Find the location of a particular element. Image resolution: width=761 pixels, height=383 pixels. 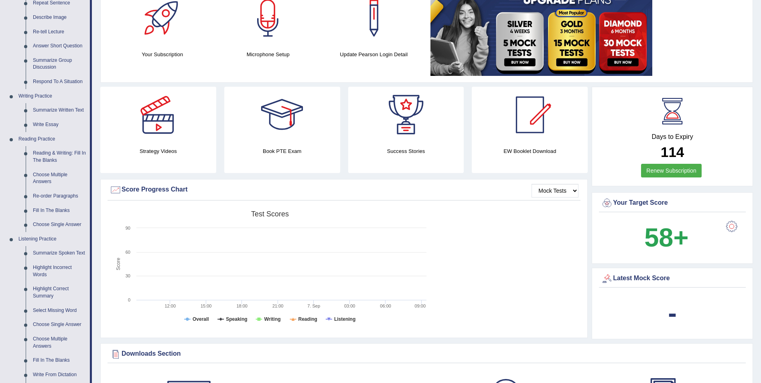

a: Re-tell Lecture is located at coordinates (59, 32).